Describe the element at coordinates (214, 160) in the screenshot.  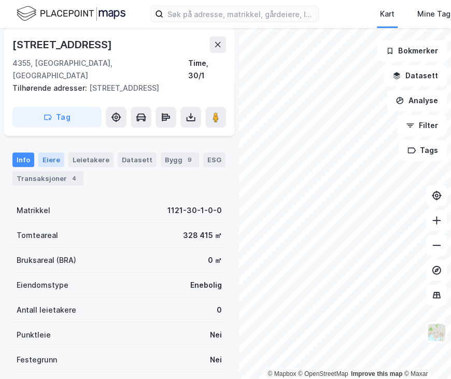
I see `div: ESG` at that location.